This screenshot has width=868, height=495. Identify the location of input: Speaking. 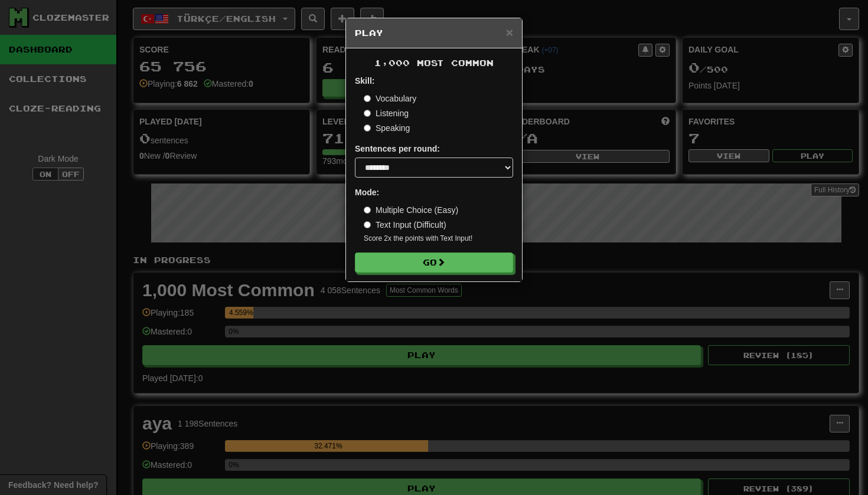
(367, 128).